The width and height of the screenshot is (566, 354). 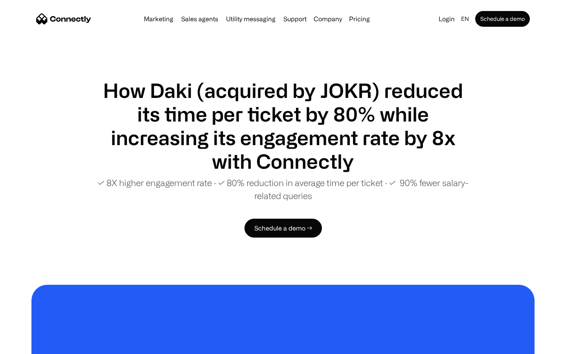 I want to click on a: Support, so click(x=295, y=19).